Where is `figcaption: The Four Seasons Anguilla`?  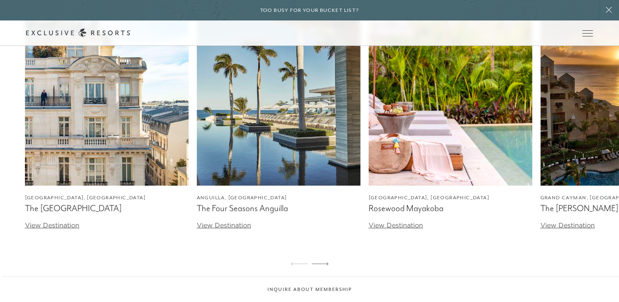 figcaption: The Four Seasons Anguilla is located at coordinates (279, 208).